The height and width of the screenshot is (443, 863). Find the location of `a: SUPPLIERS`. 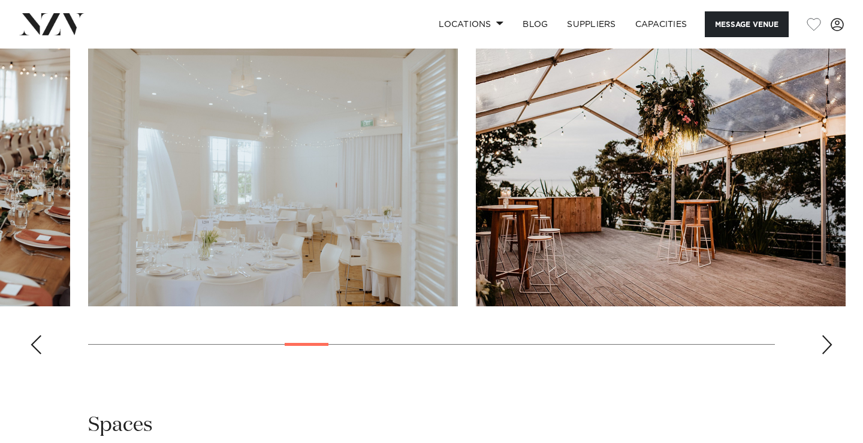

a: SUPPLIERS is located at coordinates (591, 24).